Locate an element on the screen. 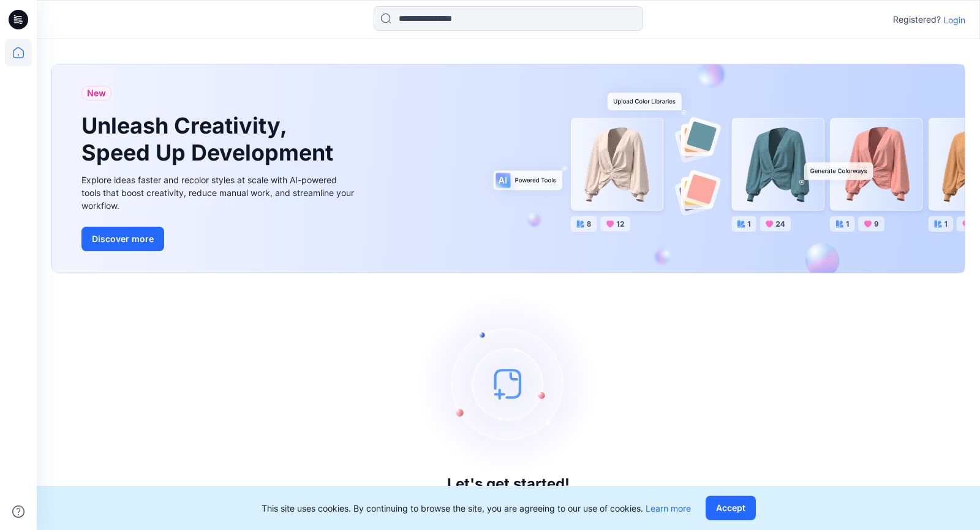  span: New is located at coordinates (96, 93).